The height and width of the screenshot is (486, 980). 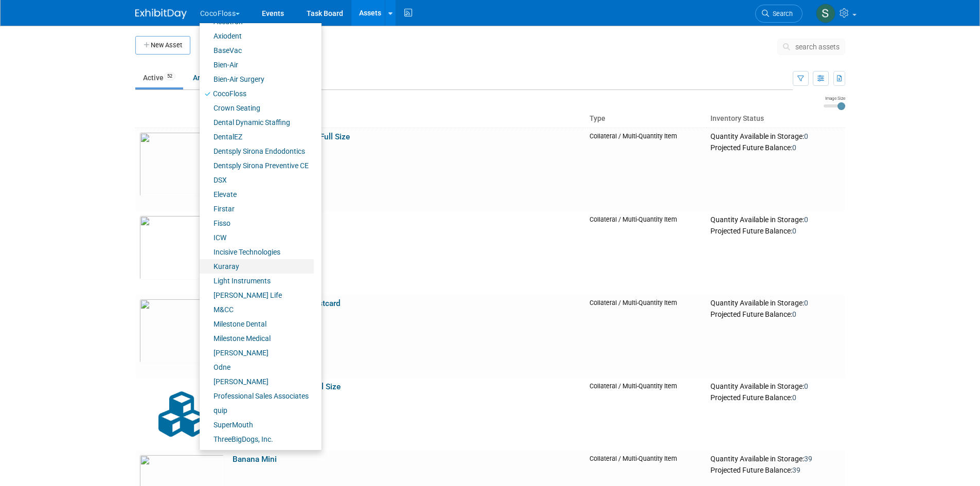 I want to click on a: Crown Seating, so click(x=257, y=108).